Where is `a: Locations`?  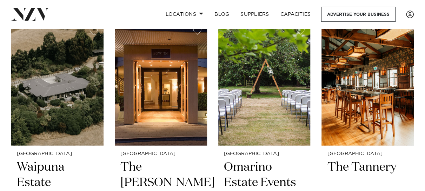 a: Locations is located at coordinates (184, 14).